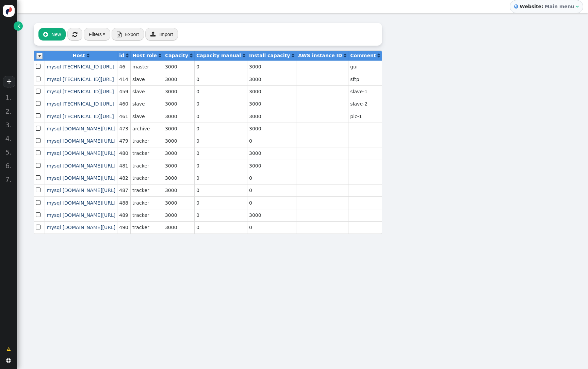 The height and width of the screenshot is (369, 588). I want to click on button:  Export, so click(128, 34).